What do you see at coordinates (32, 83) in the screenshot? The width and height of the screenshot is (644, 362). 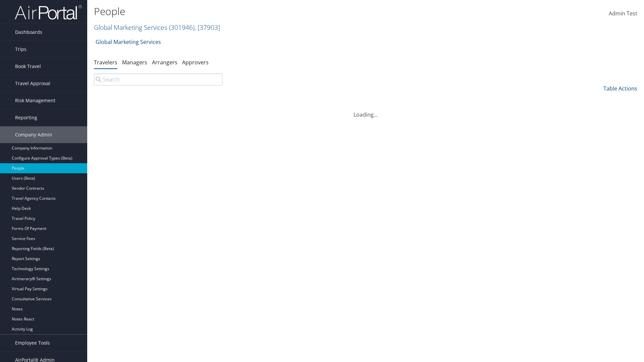 I see `span: Travel Approval` at bounding box center [32, 83].